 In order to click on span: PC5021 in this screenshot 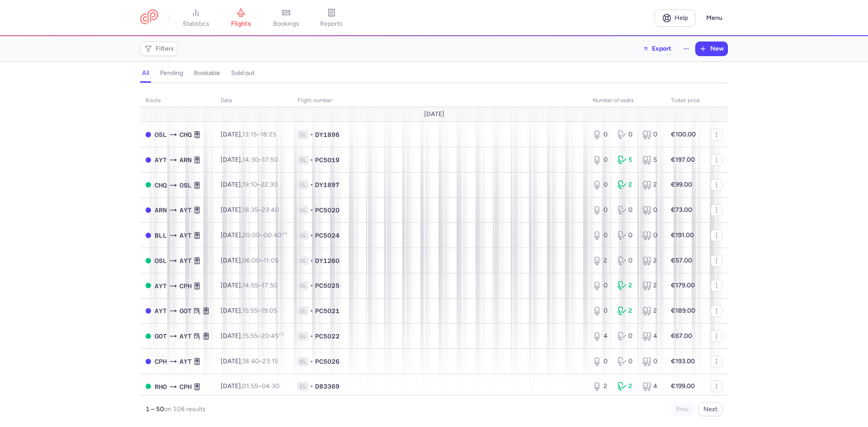, I will do `click(327, 311)`.